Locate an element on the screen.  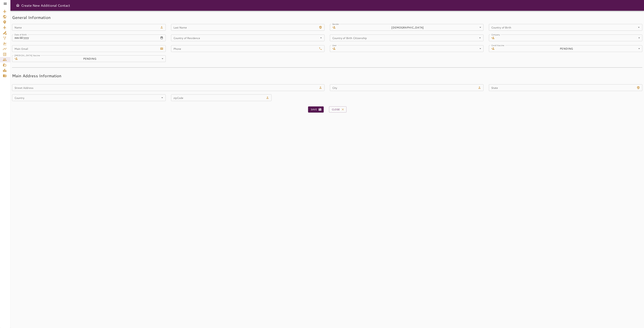
button: Save is located at coordinates (316, 109).